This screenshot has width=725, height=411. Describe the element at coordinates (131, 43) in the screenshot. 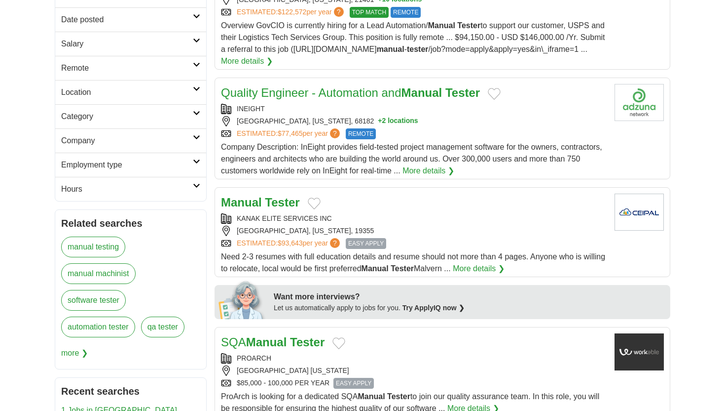

I see `a: Salary` at that location.